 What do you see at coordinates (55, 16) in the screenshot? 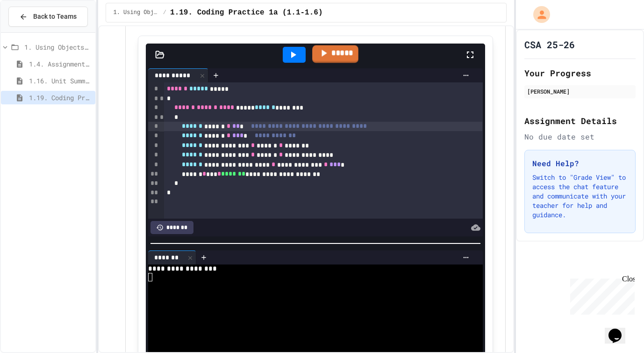
I see `span: Back to Teams` at bounding box center [55, 16].